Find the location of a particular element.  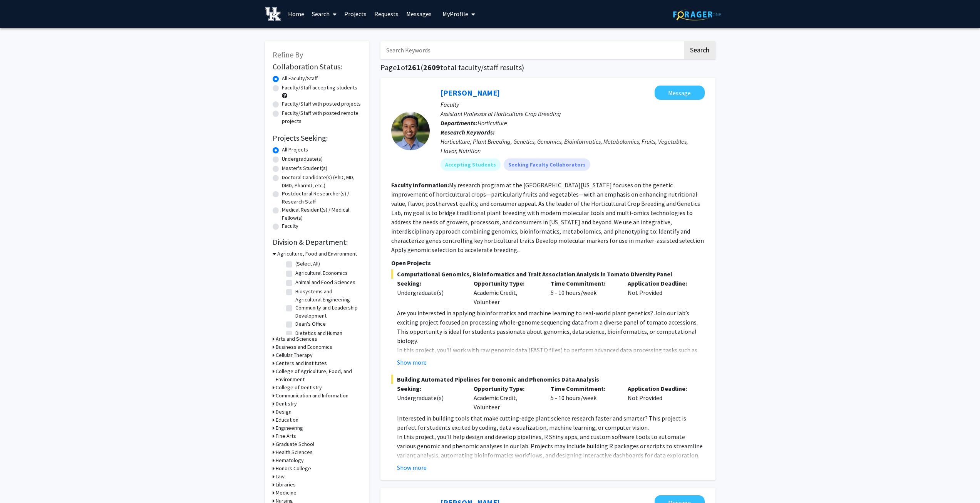

span: Refine By is located at coordinates (287, 55).